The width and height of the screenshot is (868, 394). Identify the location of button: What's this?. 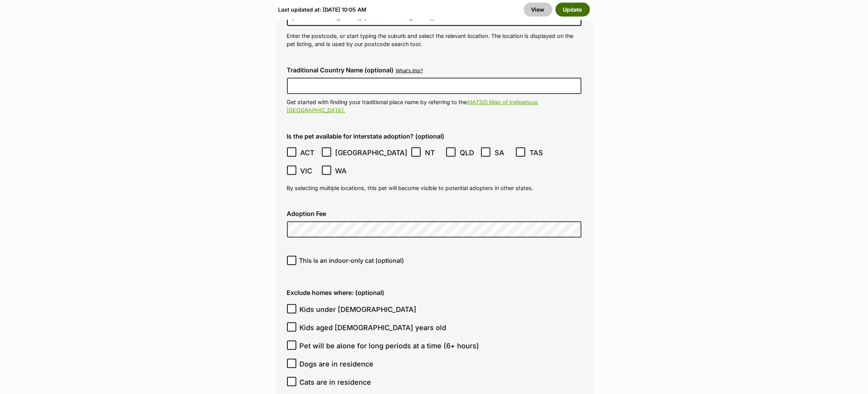
(410, 71).